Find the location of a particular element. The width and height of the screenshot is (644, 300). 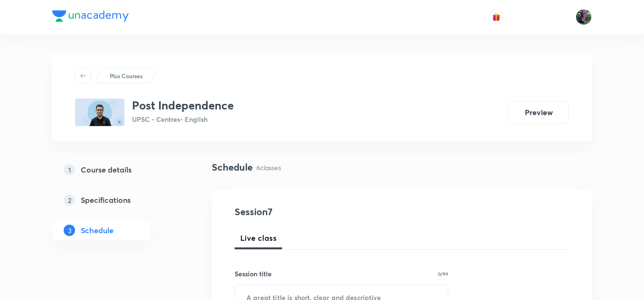

img: Ravishekhar Kumar is located at coordinates (584, 17).